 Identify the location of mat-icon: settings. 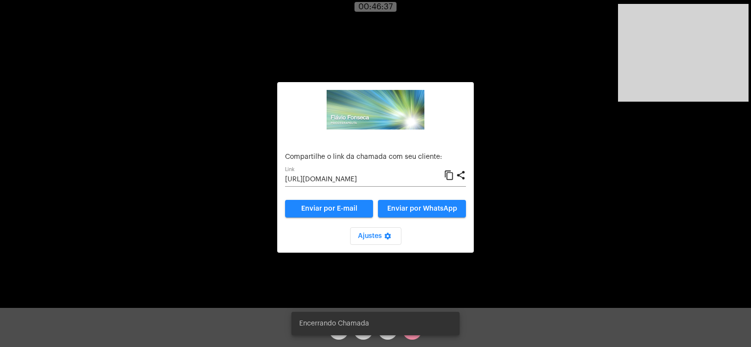
(388, 238).